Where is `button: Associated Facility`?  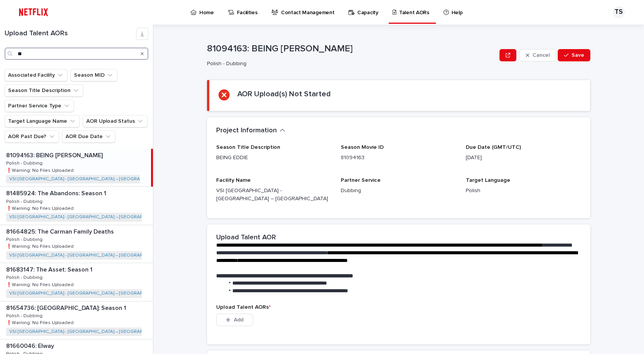
button: Associated Facility is located at coordinates (36, 75).